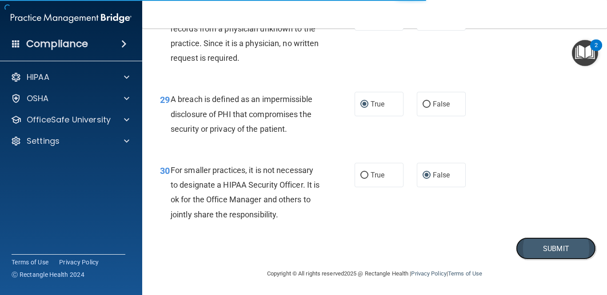  Describe the element at coordinates (374, 274) in the screenshot. I see `div: Copyright © All rights reserved 2025 @ Rectangle Health | |` at that location.